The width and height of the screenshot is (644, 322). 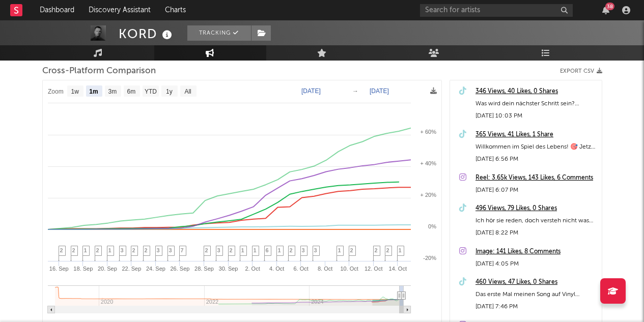 What do you see at coordinates (219, 33) in the screenshot?
I see `button: Tracking` at bounding box center [219, 33].